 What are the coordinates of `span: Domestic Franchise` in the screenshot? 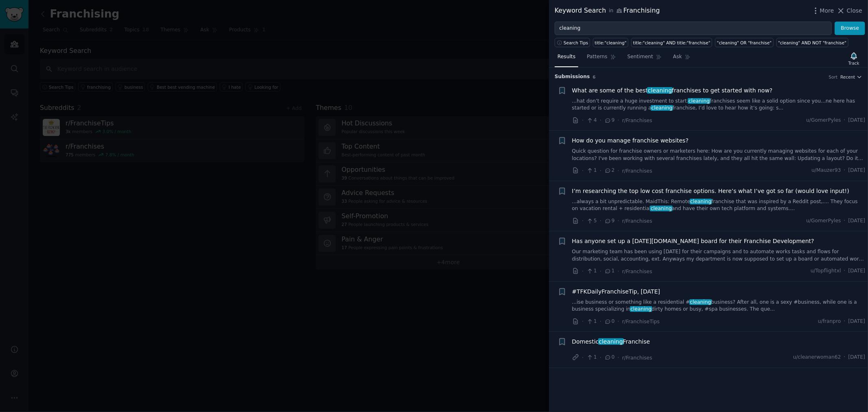 It's located at (611, 342).